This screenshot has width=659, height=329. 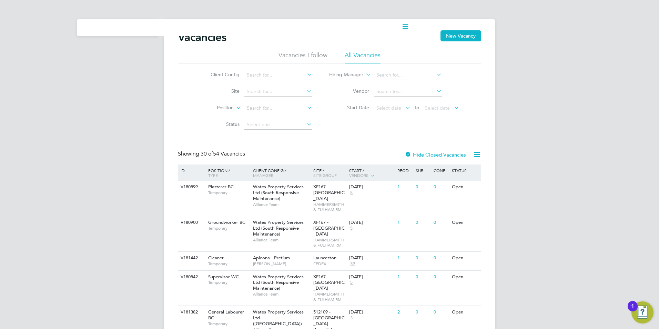 What do you see at coordinates (207, 154) in the screenshot?
I see `span: 30 of` at bounding box center [207, 154].